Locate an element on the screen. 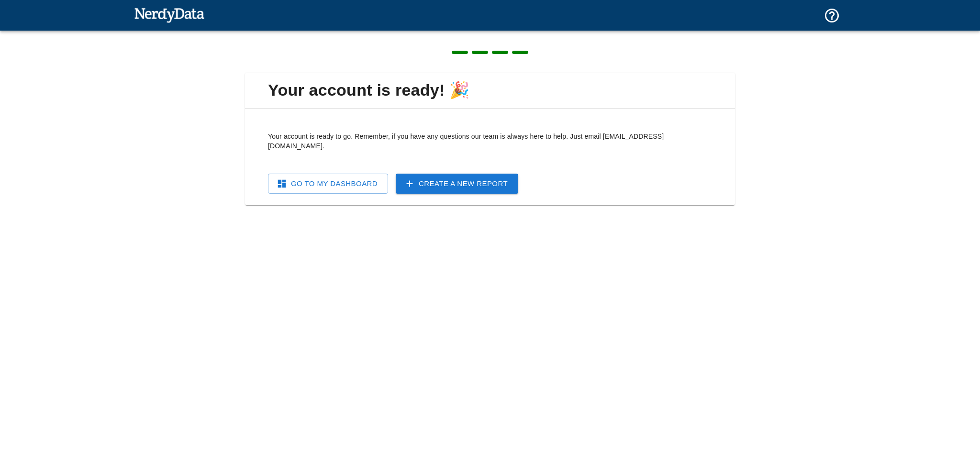 This screenshot has height=474, width=980. button: Support and Documentation is located at coordinates (831, 15).